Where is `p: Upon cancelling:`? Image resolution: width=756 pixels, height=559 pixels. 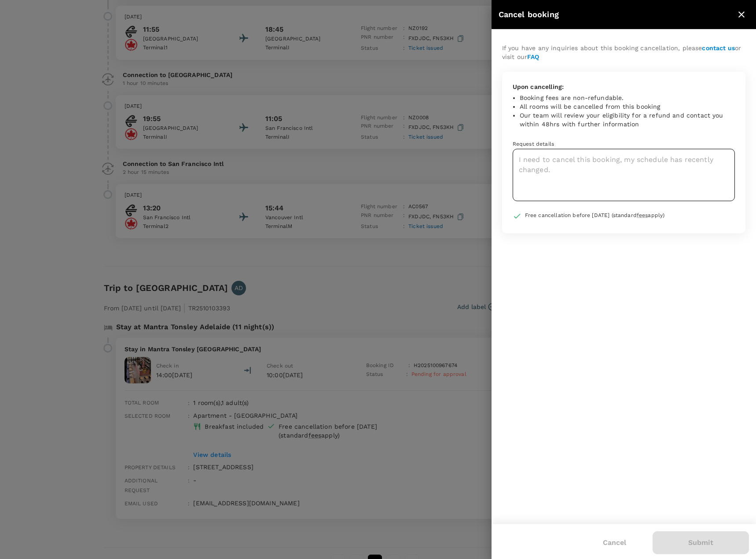 p: Upon cancelling: is located at coordinates (624, 87).